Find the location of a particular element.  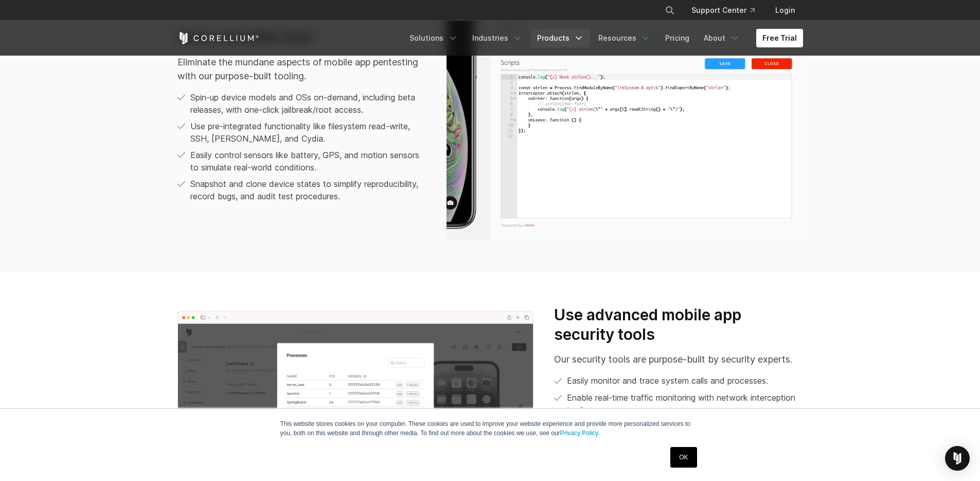

a: Pricing is located at coordinates (677, 38).